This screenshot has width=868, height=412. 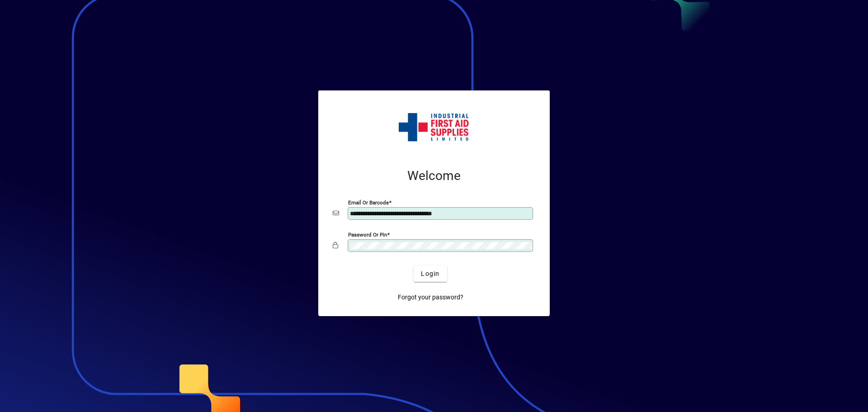 What do you see at coordinates (430, 297) in the screenshot?
I see `span: Forgot your password?` at bounding box center [430, 297].